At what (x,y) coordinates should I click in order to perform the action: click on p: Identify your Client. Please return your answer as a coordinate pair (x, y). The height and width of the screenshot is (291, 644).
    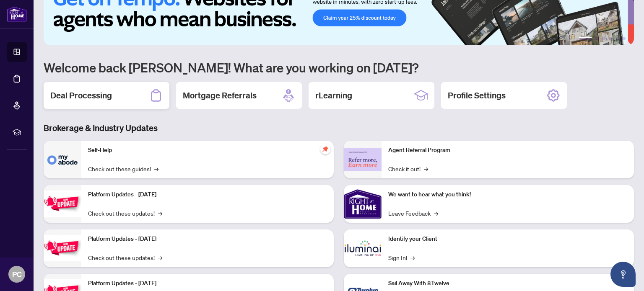
    Looking at the image, I should click on (508, 239).